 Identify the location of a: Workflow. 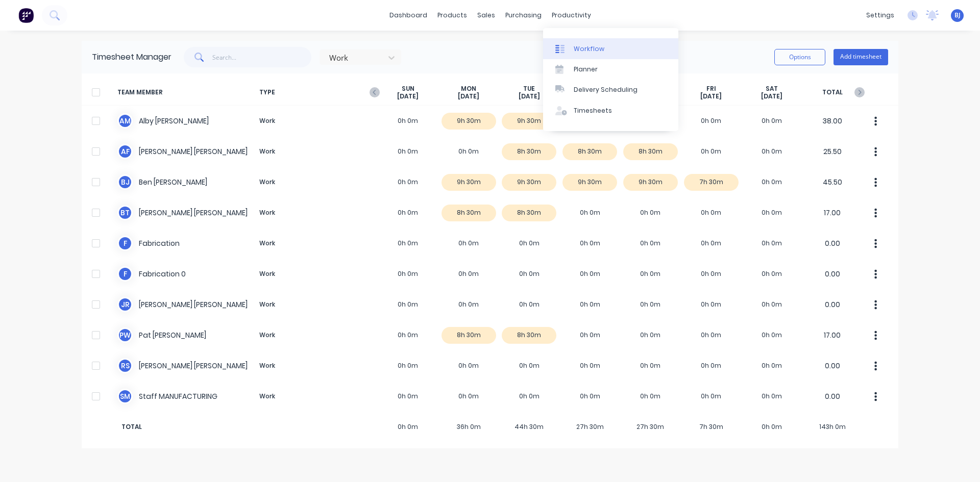
(610, 48).